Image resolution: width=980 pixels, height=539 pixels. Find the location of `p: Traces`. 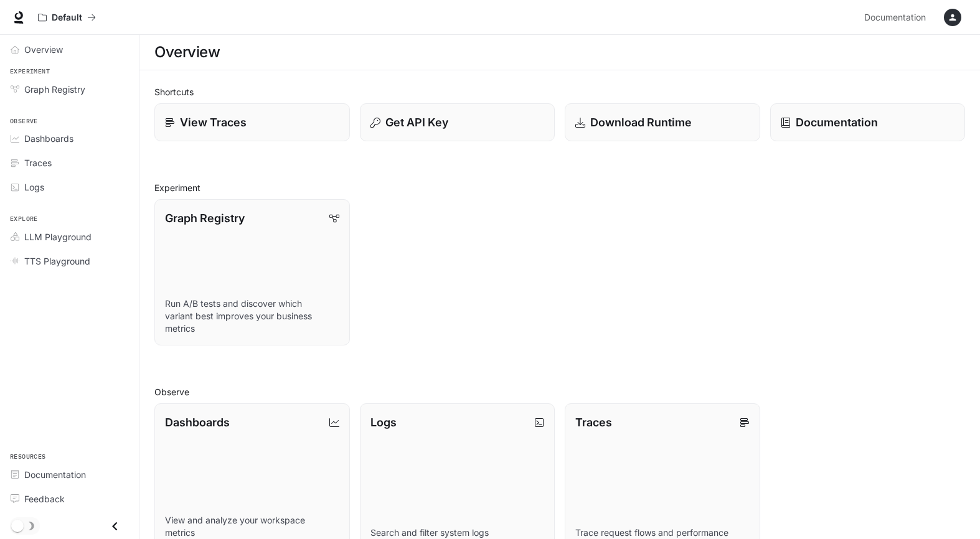

p: Traces is located at coordinates (593, 422).